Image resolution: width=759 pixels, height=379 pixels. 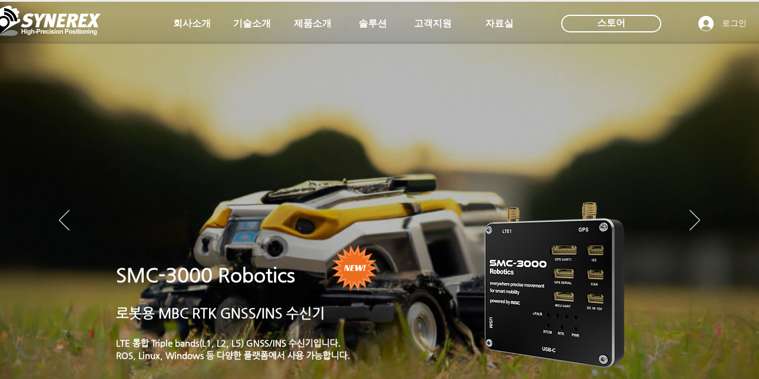 What do you see at coordinates (611, 23) in the screenshot?
I see `span: 스토어` at bounding box center [611, 23].